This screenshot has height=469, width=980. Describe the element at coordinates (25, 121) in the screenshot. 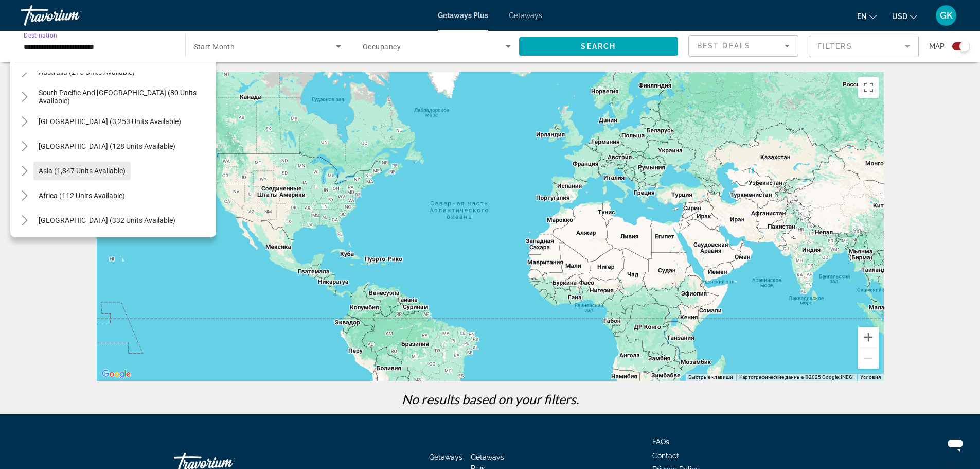

I see `button: Toggle South America (3,253 units available)` at that location.